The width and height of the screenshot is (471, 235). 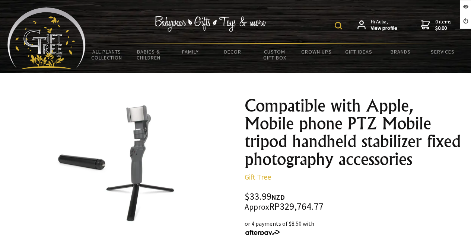 What do you see at coordinates (191, 52) in the screenshot?
I see `a: Family` at bounding box center [191, 52].